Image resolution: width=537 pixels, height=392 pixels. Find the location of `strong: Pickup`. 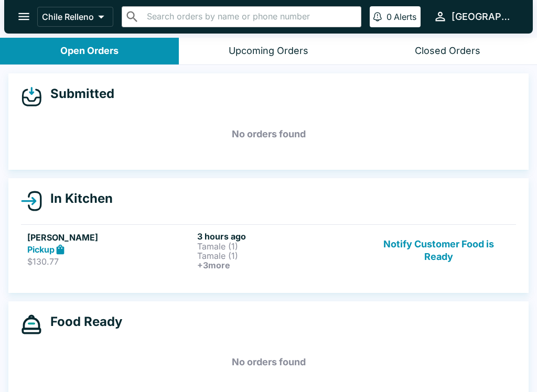

strong: Pickup is located at coordinates (41, 250).